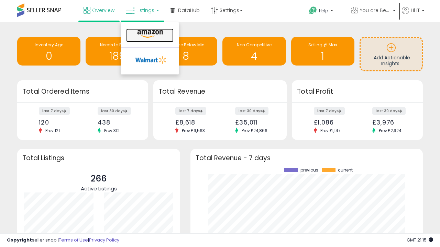 This screenshot has width=440, height=247. Describe the element at coordinates (189, 10) in the screenshot. I see `span: DataHub` at that location.